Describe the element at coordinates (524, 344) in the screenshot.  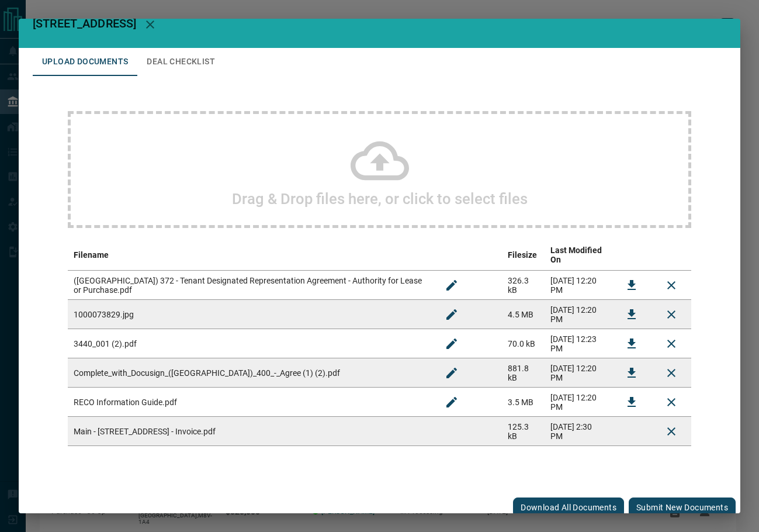
I see `td: 70.0 kB` at that location.